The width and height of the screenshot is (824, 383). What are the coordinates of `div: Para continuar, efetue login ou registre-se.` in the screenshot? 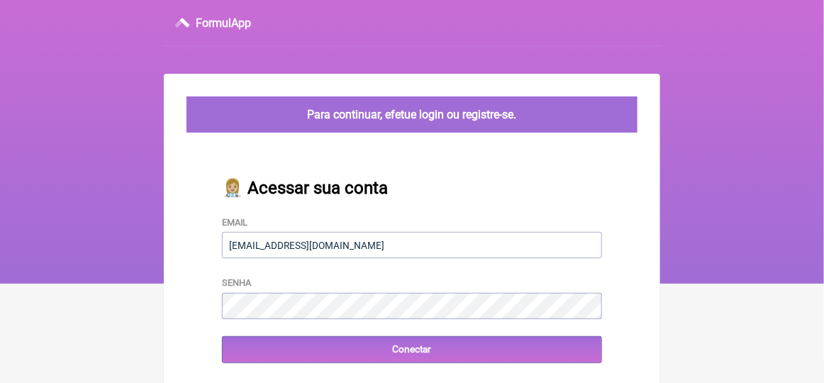 It's located at (412, 114).